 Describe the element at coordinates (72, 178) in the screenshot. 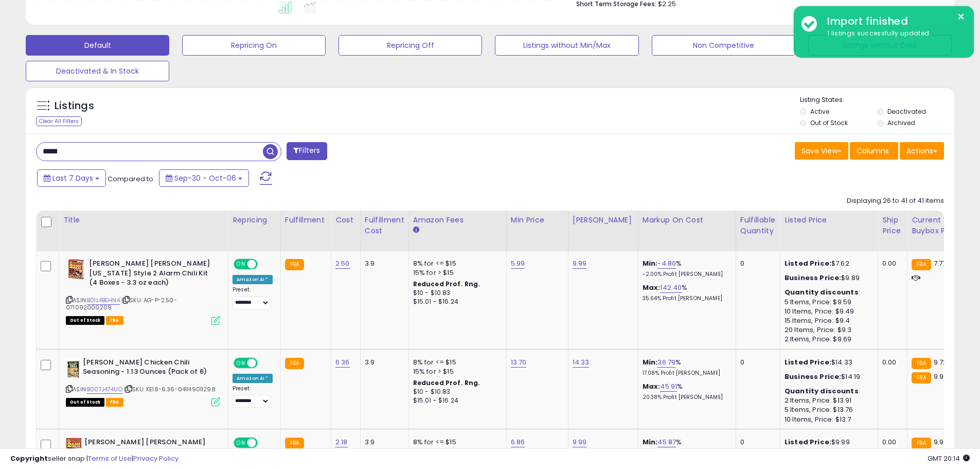

I see `button: Last 7 Days` at that location.